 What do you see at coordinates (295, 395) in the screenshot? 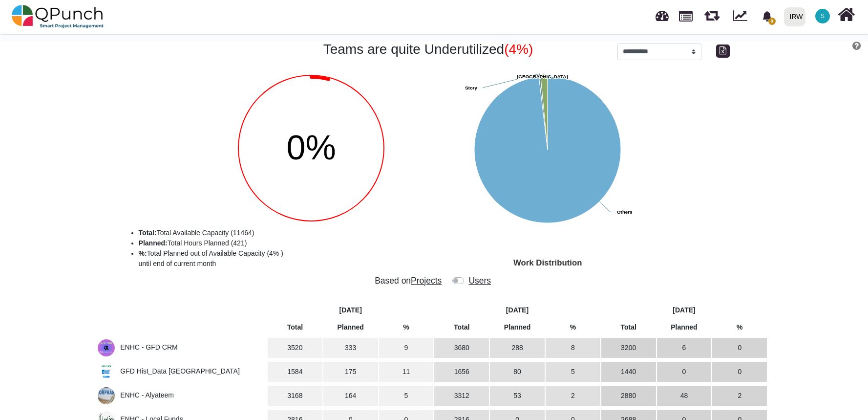
I see `td: 3168` at bounding box center [295, 395].